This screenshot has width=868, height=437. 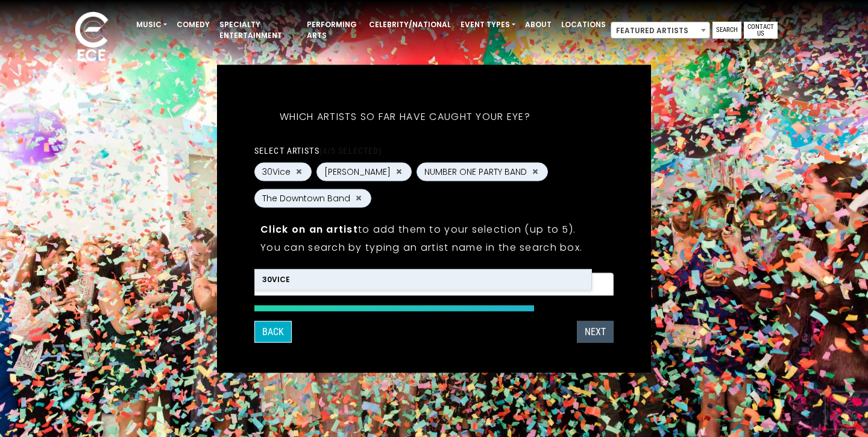 What do you see at coordinates (538, 25) in the screenshot?
I see `a: About` at bounding box center [538, 25].